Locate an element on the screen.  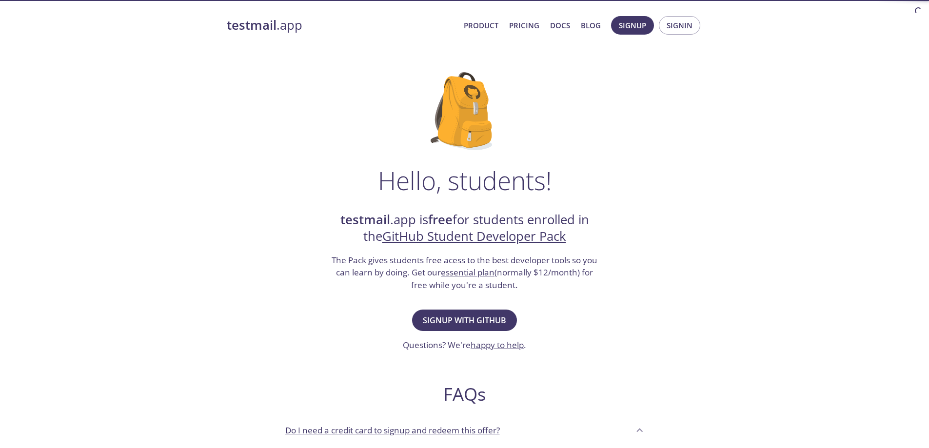
button: Signin is located at coordinates (679, 25).